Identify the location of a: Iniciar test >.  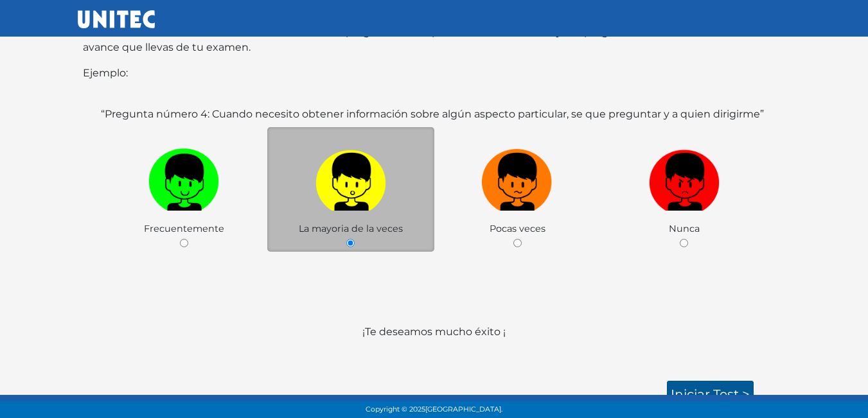
(710, 394).